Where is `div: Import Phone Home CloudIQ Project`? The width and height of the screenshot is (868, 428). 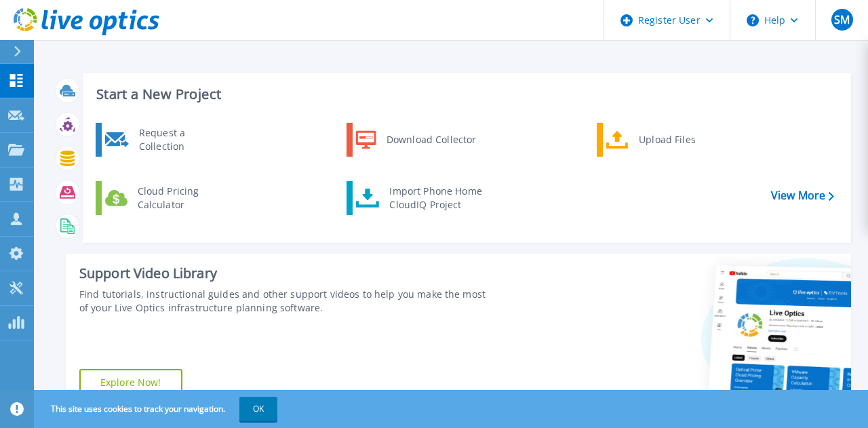 div: Import Phone Home CloudIQ Project is located at coordinates (435, 198).